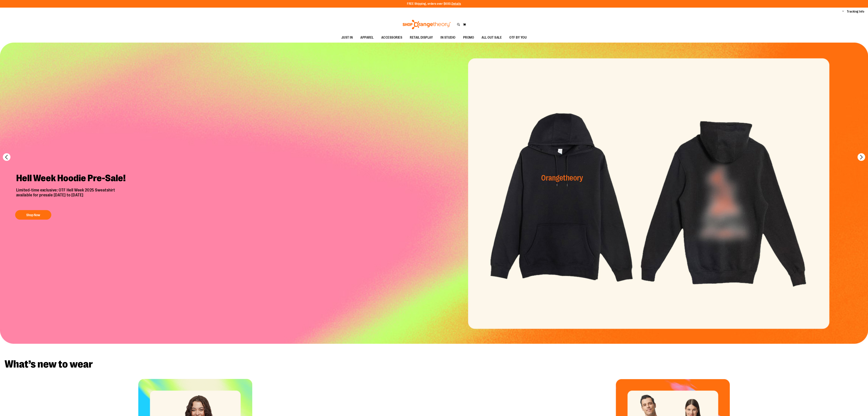 The image size is (868, 416). What do you see at coordinates (7, 157) in the screenshot?
I see `button: prev` at bounding box center [7, 157].